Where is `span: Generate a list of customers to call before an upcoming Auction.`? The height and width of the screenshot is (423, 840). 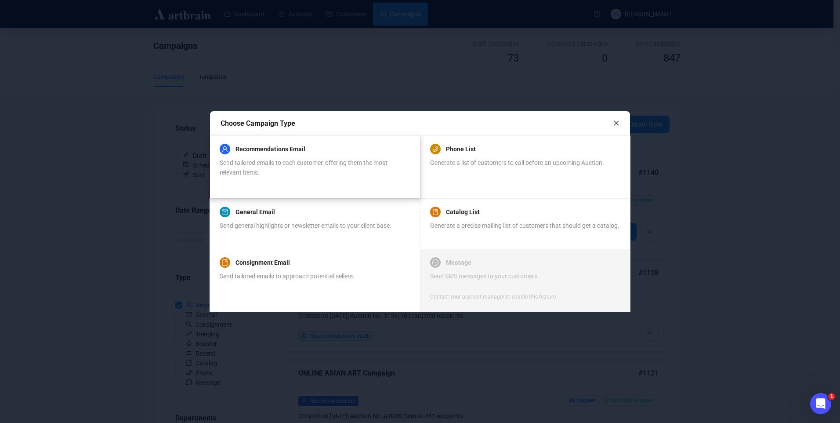
span: Generate a list of customers to call before an upcoming Auction. is located at coordinates (517, 163).